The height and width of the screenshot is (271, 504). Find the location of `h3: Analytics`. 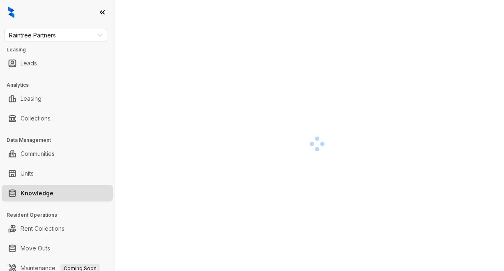

h3: Analytics is located at coordinates (60, 85).